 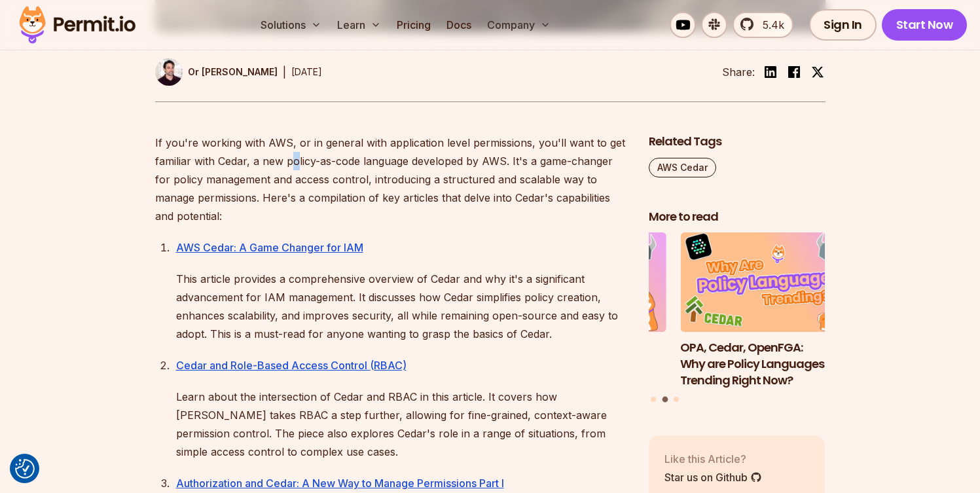 I want to click on button: Consent Preferences, so click(x=25, y=469).